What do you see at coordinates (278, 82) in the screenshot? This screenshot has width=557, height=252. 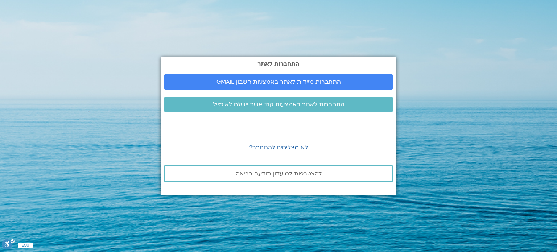 I see `span: התחברות מיידית לאתר באמצעות חשבון GMAIL` at bounding box center [278, 82].